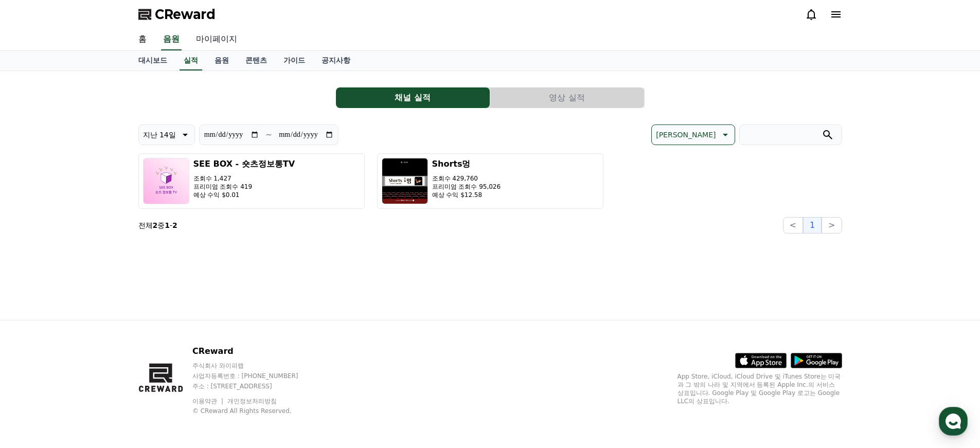 Image resolution: width=980 pixels, height=448 pixels. What do you see at coordinates (252, 181) in the screenshot?
I see `button: SEE BOX - 숏츠정보통TV 조회수 1,427 프리미엄 조회수 419 예상 수익 $0.01` at bounding box center [252, 181].